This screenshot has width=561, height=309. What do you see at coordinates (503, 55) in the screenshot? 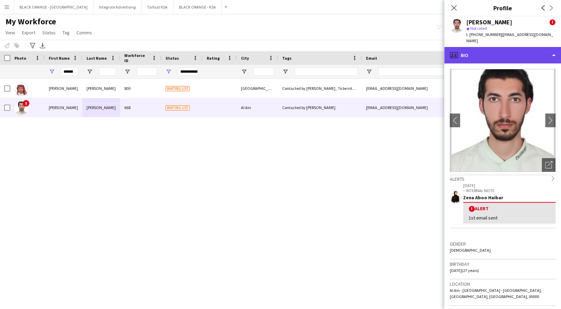
I see `div: Bio` at bounding box center [503, 55].